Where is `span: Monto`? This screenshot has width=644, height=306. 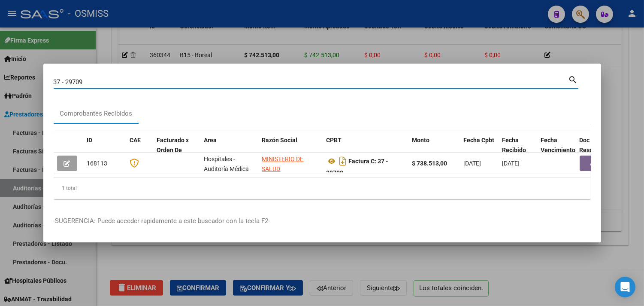
span: Monto is located at coordinates (421, 140).